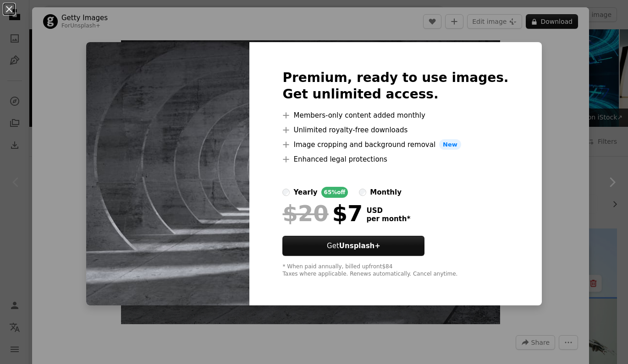 This screenshot has height=364, width=628. I want to click on div: 65% off, so click(335, 192).